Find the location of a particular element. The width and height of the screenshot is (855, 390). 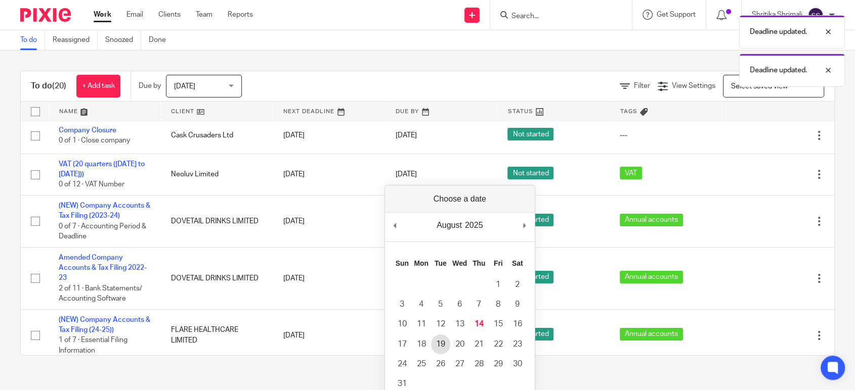

span: VAT is located at coordinates (631, 173).